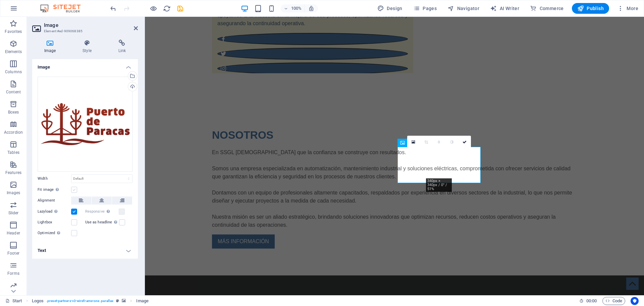 The width and height of the screenshot is (644, 306). I want to click on a: Greyscale, so click(452, 142).